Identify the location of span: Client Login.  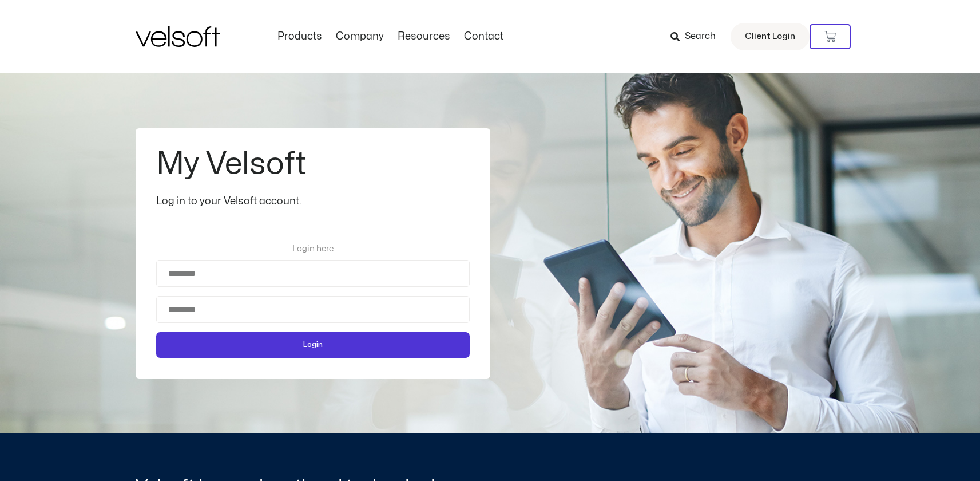
(770, 36).